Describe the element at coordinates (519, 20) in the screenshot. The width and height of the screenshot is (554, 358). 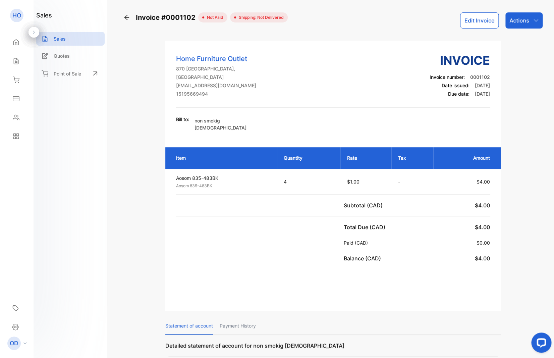
I see `p: Actions` at that location.